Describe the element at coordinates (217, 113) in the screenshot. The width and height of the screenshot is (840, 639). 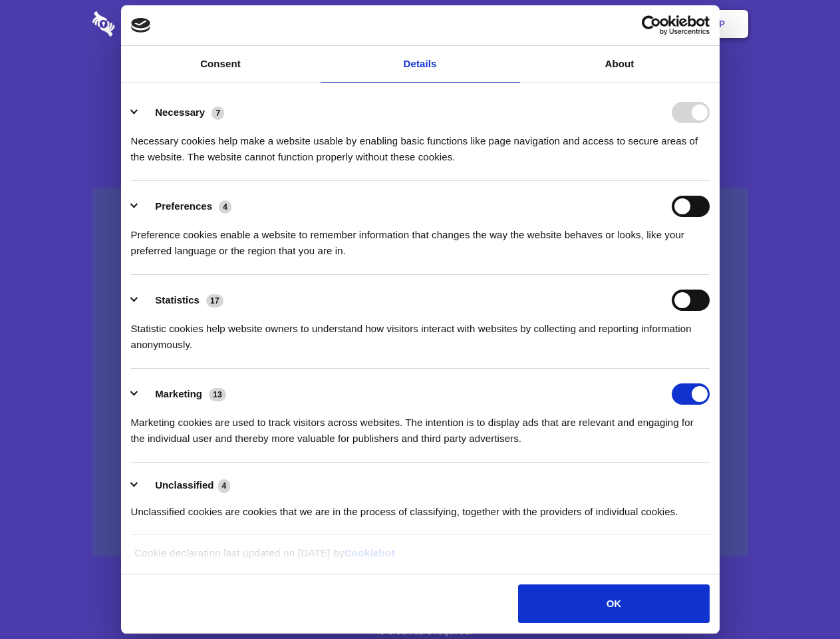
I see `span: 7` at that location.